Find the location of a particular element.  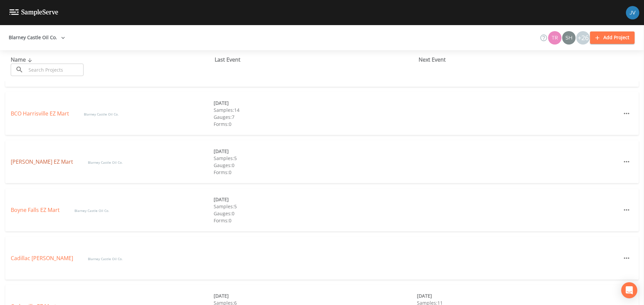

img: 726fd29fcef06c5d4d94ec3380ebb1a1 is located at coordinates (569, 38).